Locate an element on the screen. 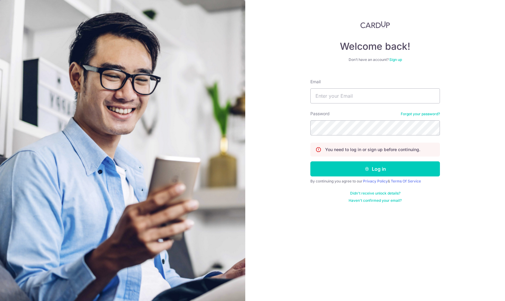 The image size is (505, 301). input: Enter your Email is located at coordinates (375, 96).